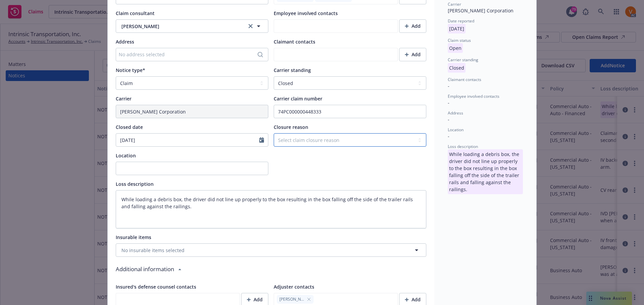 The width and height of the screenshot is (644, 305). Describe the element at coordinates (298, 98) in the screenshot. I see `span: Carrier claim number` at that location.